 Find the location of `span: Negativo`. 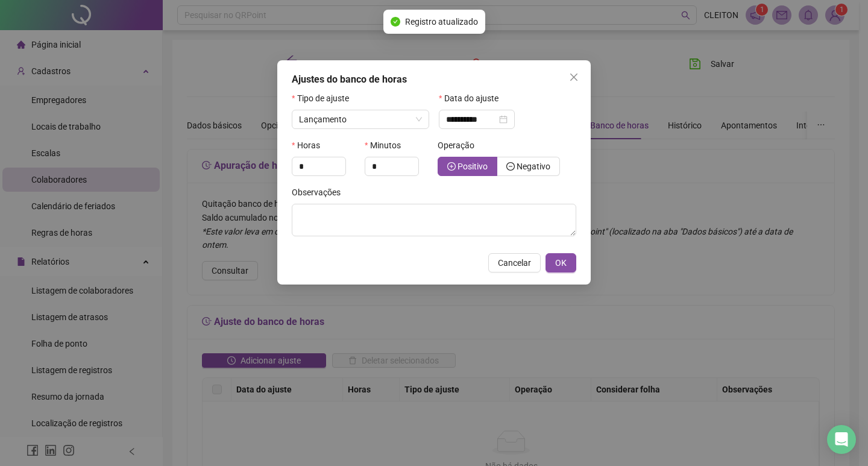

span: Negativo is located at coordinates (533, 167).